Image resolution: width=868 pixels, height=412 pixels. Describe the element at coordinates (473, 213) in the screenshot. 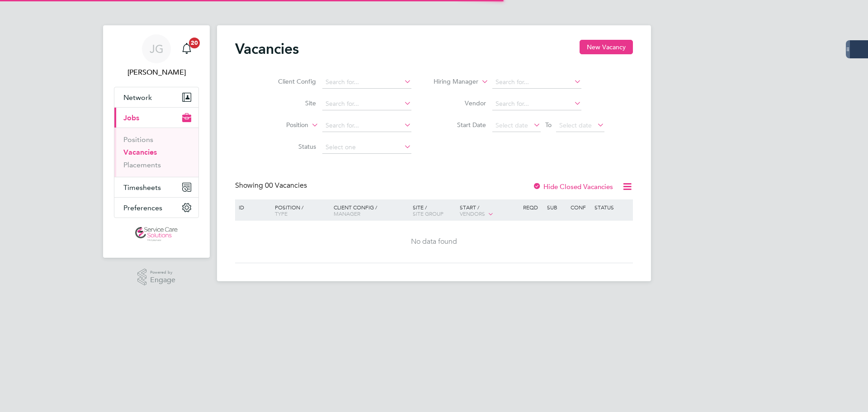

I see `span: Vendors` at that location.